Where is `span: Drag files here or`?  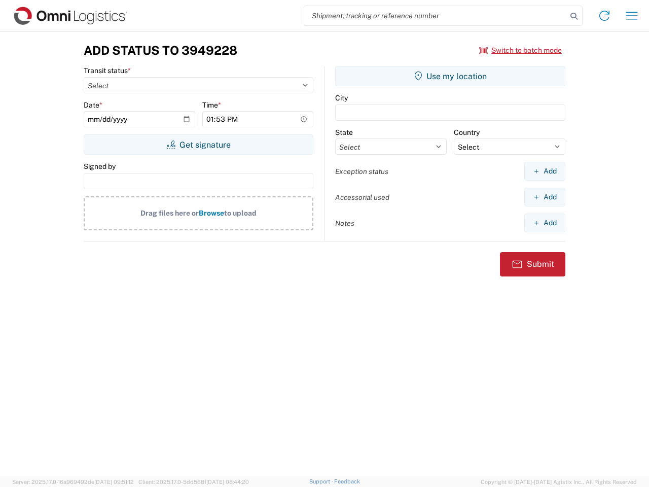
span: Drag files here or is located at coordinates (169, 213).